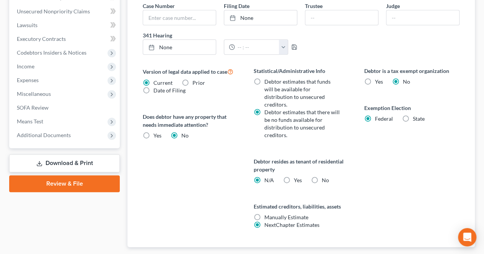  What do you see at coordinates (268, 180) in the screenshot?
I see `span: N/A` at bounding box center [268, 180].